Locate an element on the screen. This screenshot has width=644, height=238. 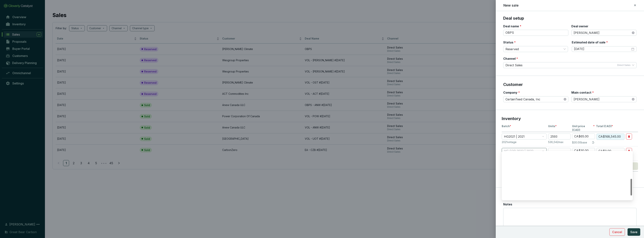
p: Customer is located at coordinates (570, 84).